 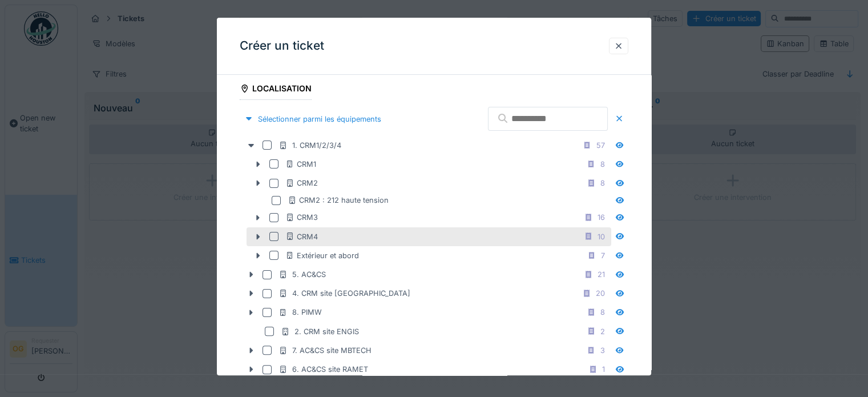 What do you see at coordinates (323, 369) in the screenshot?
I see `div: 6. AC&CS site RAMET` at bounding box center [323, 369].